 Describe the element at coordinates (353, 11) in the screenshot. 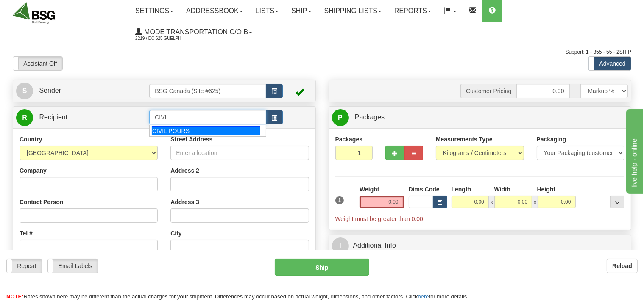

I see `a: Shipping lists` at that location.